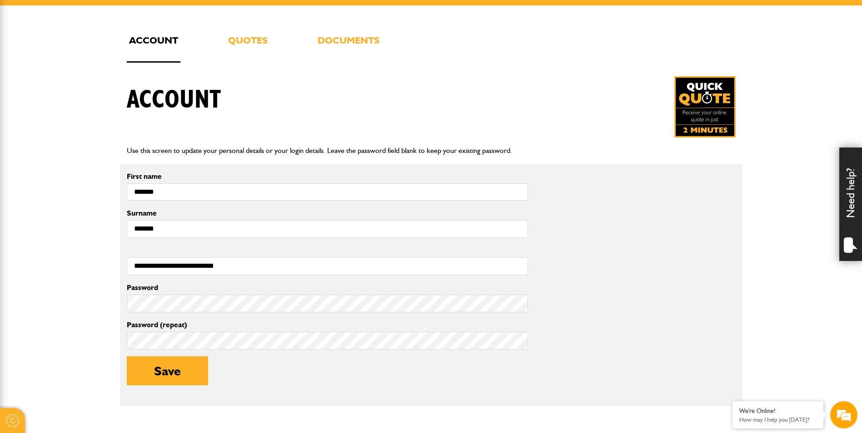 Image resolution: width=862 pixels, height=433 pixels. What do you see at coordinates (248, 48) in the screenshot?
I see `a: Quotes` at bounding box center [248, 48].